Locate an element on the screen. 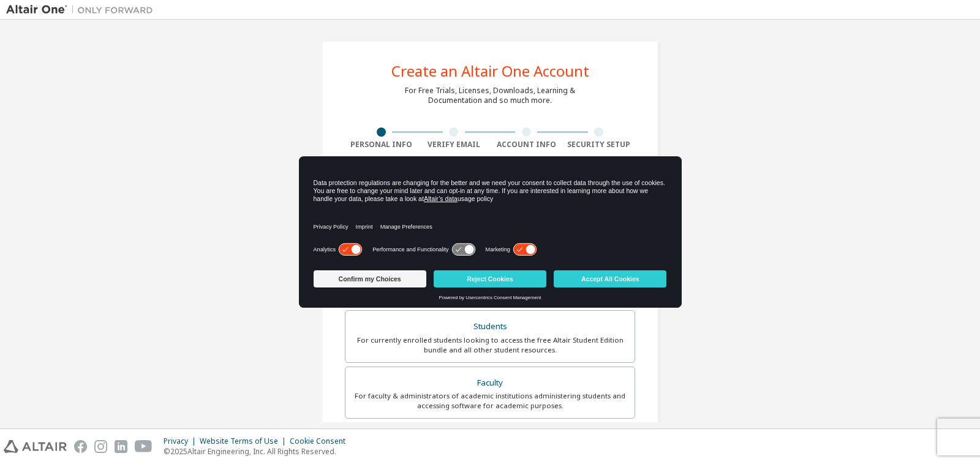 The height and width of the screenshot is (464, 980). img: linkedin.svg is located at coordinates (121, 446).